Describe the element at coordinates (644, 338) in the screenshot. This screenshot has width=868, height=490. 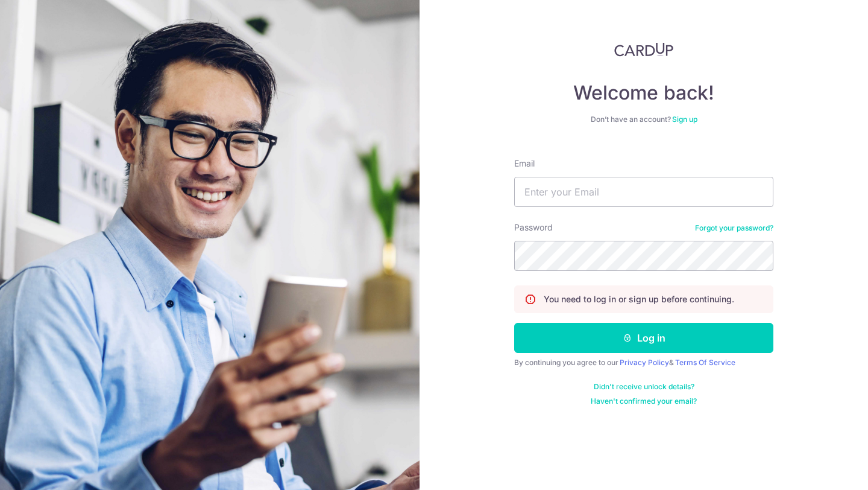
I see `button: Log in` at that location.